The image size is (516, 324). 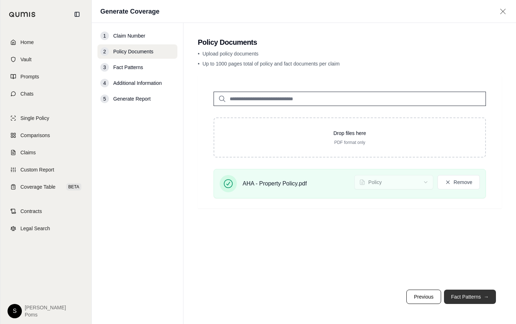 I want to click on button: Collapse sidebar, so click(x=77, y=14).